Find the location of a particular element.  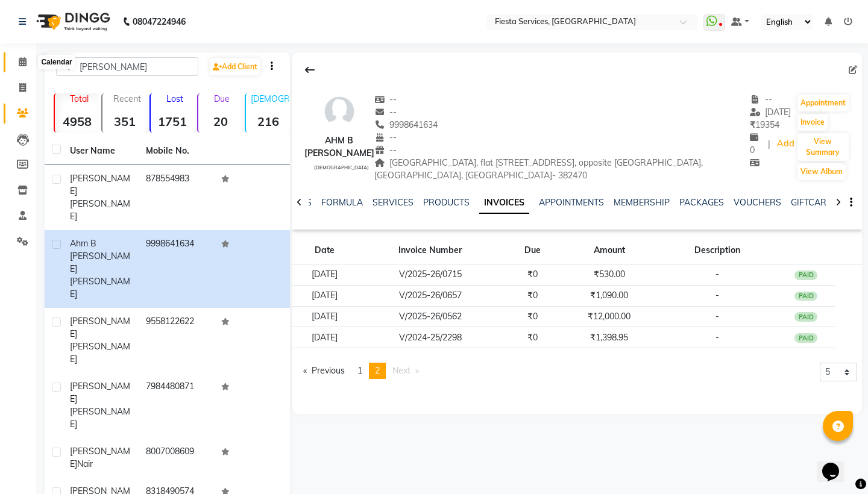

th: Mobile No. is located at coordinates (177, 152).